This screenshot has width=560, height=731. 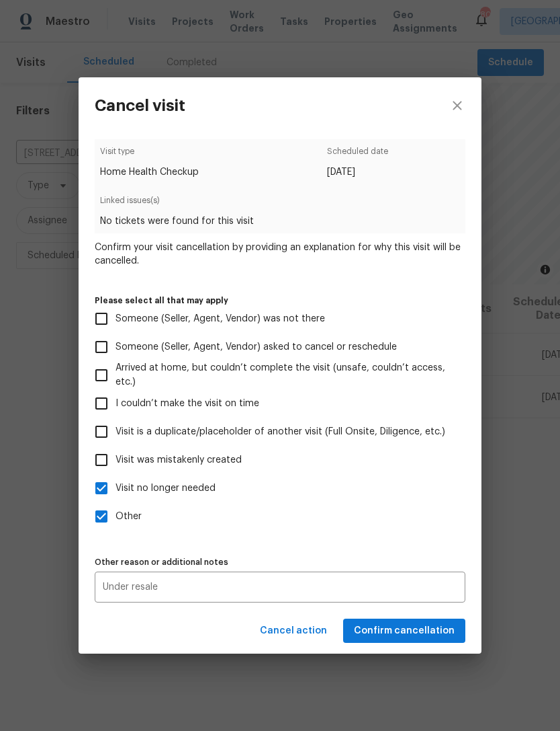 I want to click on span: Scheduled date, so click(x=357, y=154).